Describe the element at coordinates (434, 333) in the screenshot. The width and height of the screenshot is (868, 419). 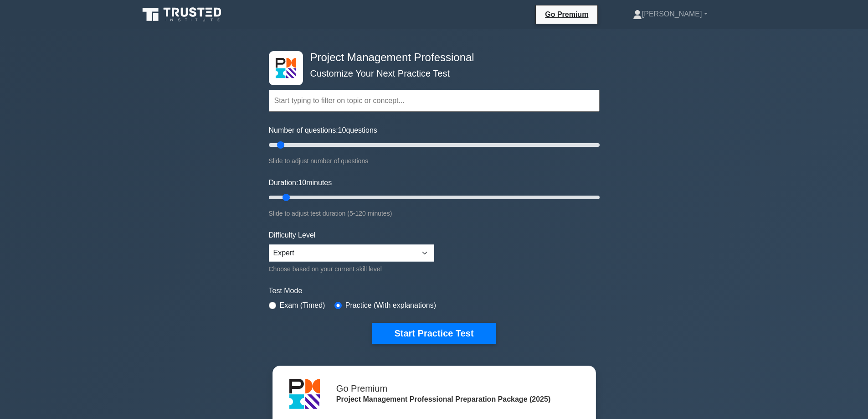
I see `button: Start Practice Test` at that location.